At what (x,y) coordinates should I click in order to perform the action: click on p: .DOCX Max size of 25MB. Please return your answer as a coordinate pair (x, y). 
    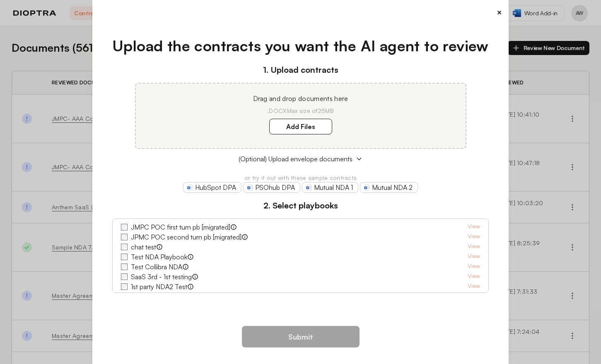
    Looking at the image, I should click on (301, 111).